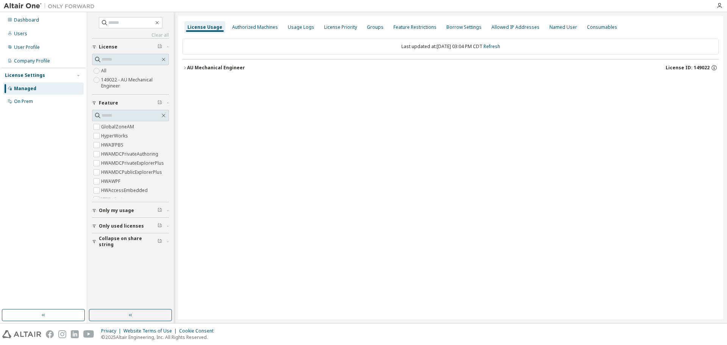 This screenshot has width=727, height=345. I want to click on img: Altair One, so click(51, 6).